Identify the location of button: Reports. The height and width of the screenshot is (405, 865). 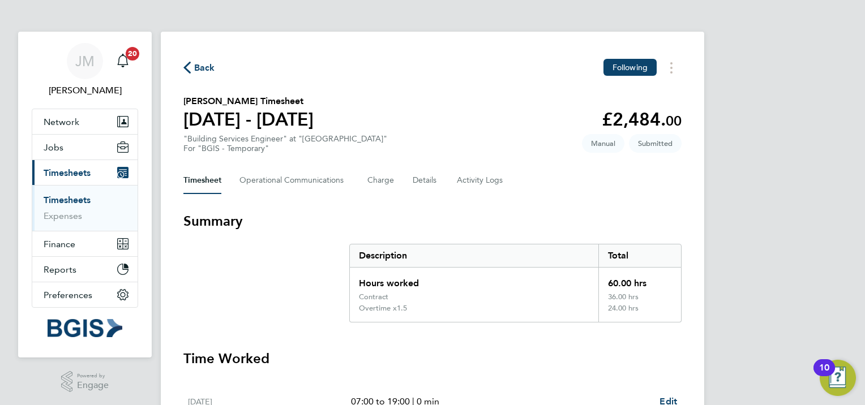
(85, 269).